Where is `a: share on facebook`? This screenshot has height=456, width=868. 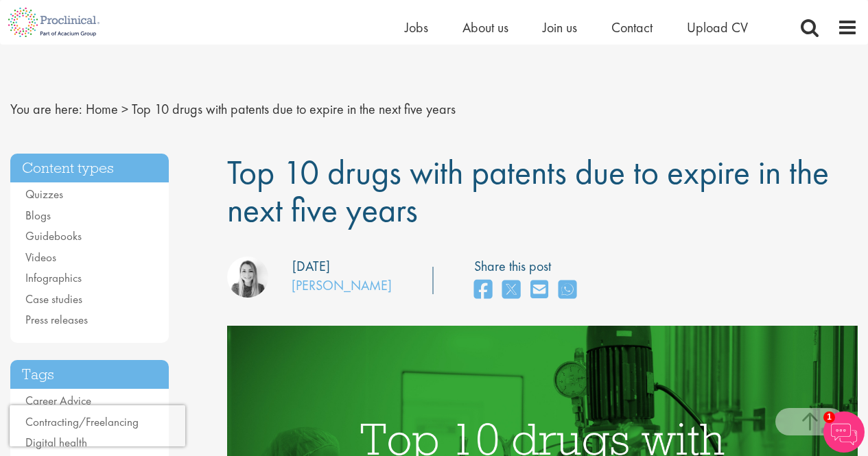
a: share on facebook is located at coordinates (483, 290).